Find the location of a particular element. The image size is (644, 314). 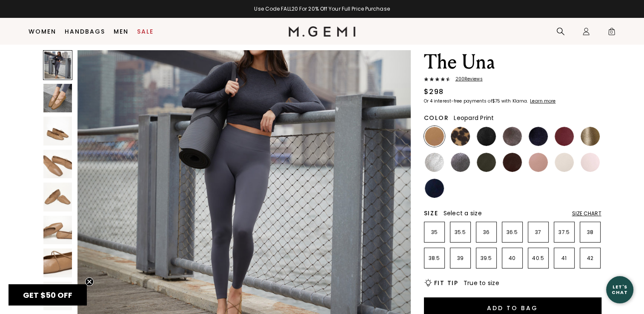

div: Size Chart is located at coordinates (586, 214).